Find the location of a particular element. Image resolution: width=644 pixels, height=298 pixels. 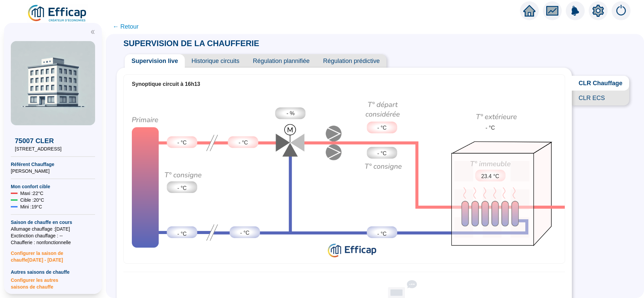

span: fund is located at coordinates (552, 11).